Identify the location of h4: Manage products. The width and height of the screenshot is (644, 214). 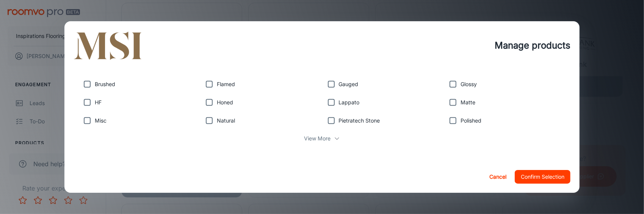
(533, 45).